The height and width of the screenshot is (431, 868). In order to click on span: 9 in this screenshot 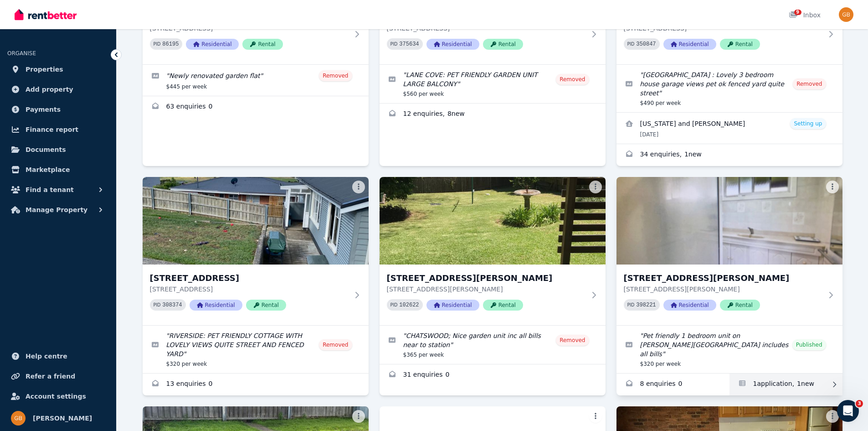, I will do `click(798, 12)`.